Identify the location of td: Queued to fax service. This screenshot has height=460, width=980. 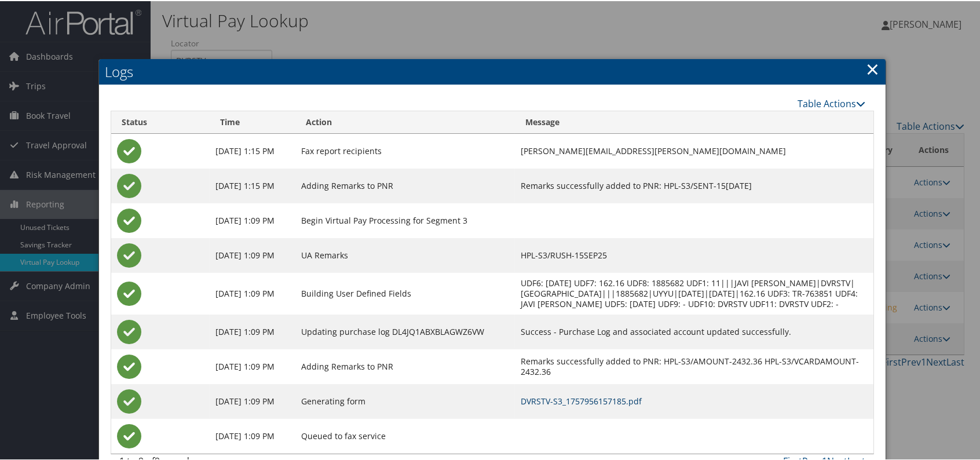
(405, 434).